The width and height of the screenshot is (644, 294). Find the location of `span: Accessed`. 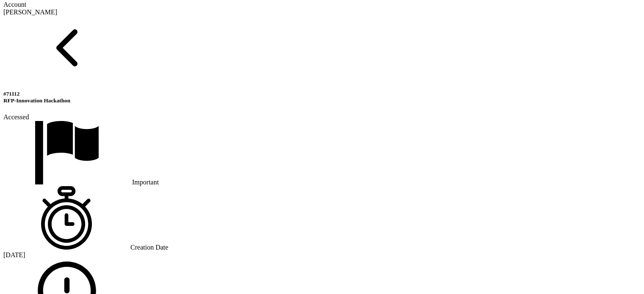

span: Accessed is located at coordinates (16, 117).